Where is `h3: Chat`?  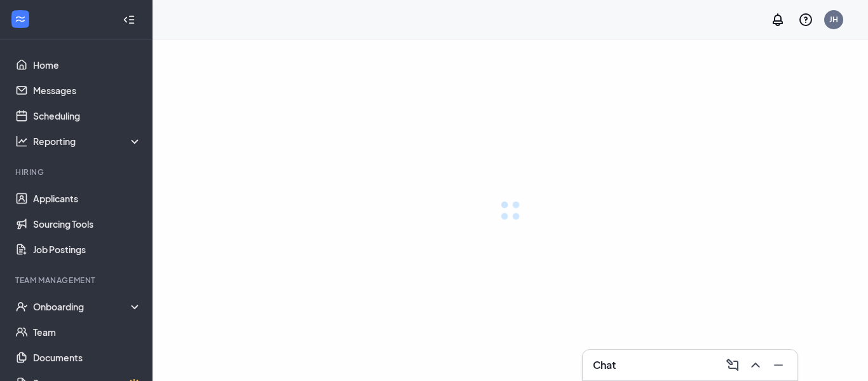 h3: Chat is located at coordinates (604, 365).